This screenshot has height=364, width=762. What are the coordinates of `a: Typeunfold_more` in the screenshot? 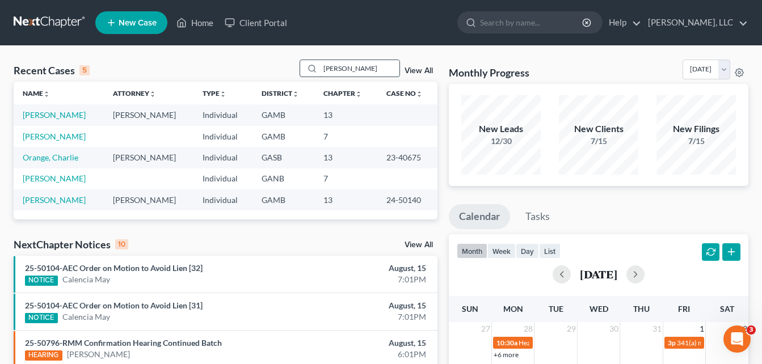 It's located at (214, 93).